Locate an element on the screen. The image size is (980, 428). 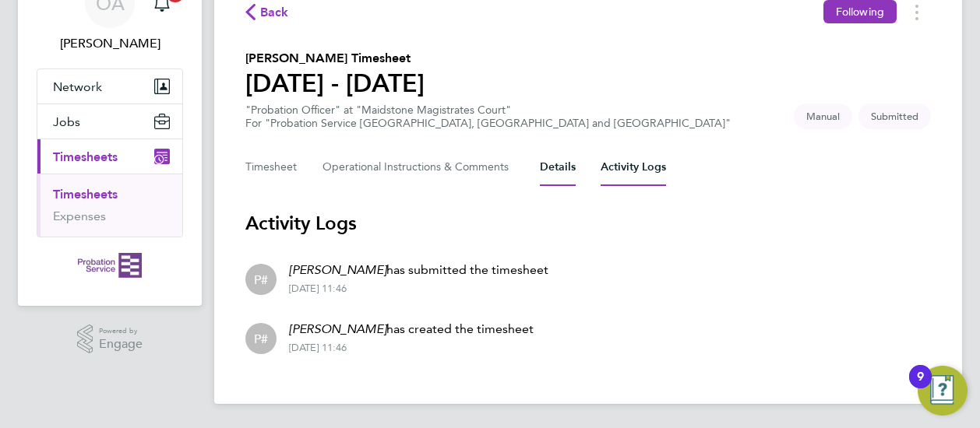
span: Timesheets is located at coordinates (85, 157).